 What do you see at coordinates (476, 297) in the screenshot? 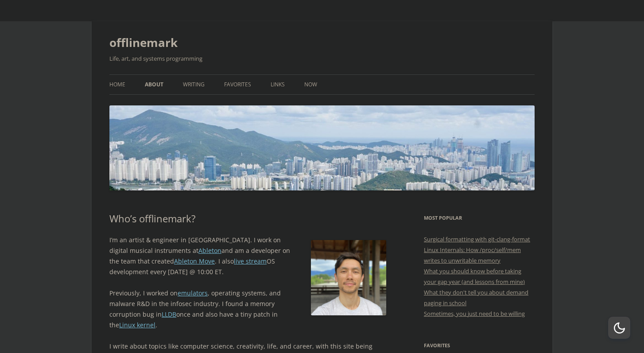
I see `a: What they don't tell you about demand paging in school` at bounding box center [476, 297].